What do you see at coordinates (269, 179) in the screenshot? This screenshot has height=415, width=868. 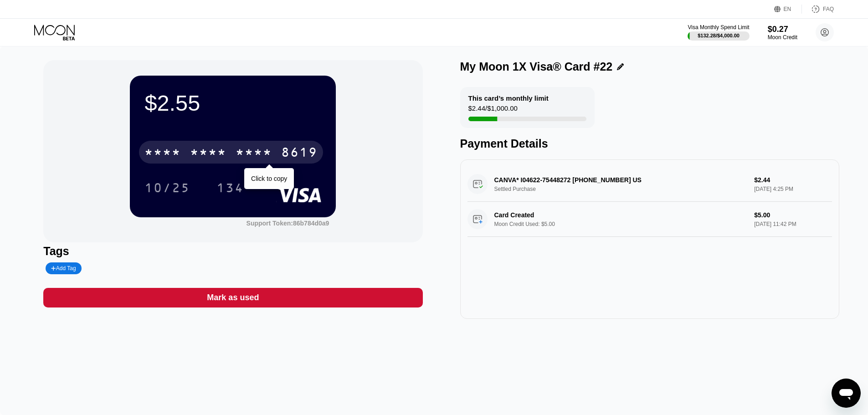 I see `div: Click to copy` at bounding box center [269, 179].